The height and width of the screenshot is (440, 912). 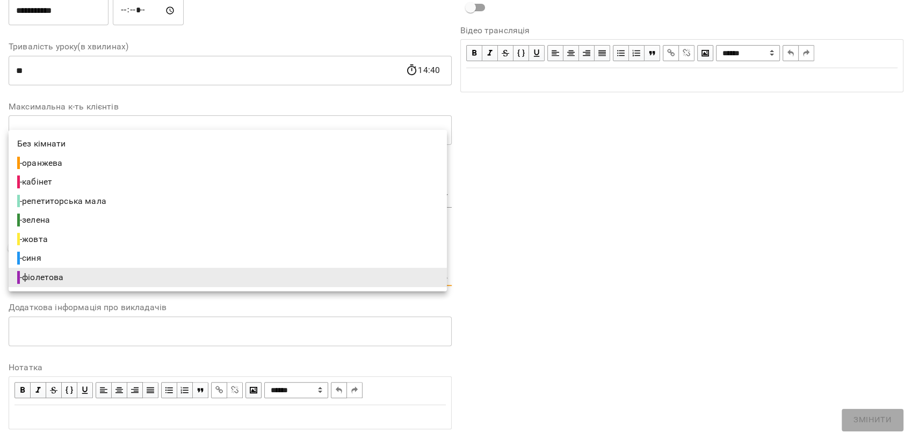 What do you see at coordinates (30, 258) in the screenshot?
I see `span: - синя` at bounding box center [30, 258].